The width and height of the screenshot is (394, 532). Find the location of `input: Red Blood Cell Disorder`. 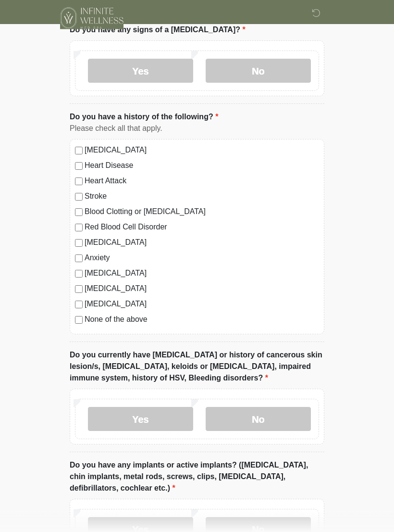

input: Red Blood Cell Disorder is located at coordinates (79, 228).